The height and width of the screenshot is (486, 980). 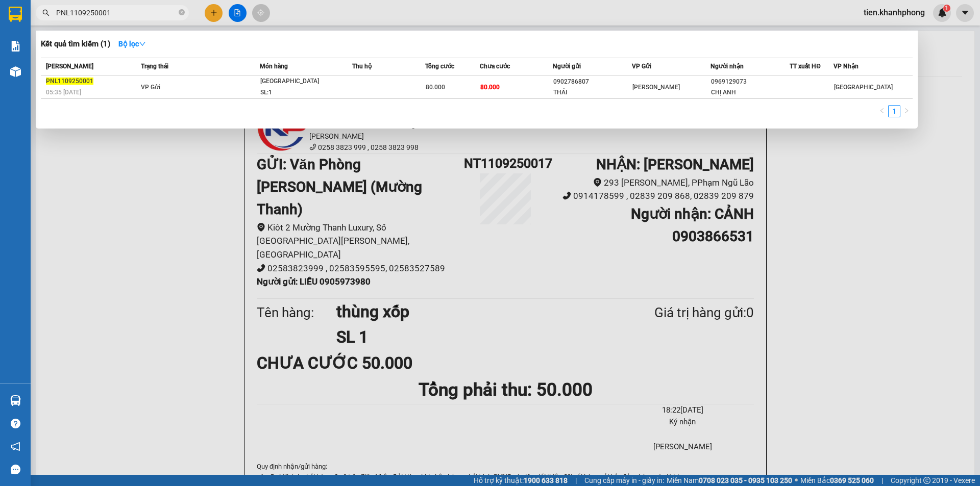 What do you see at coordinates (894, 111) in the screenshot?
I see `a: 1` at bounding box center [894, 111].